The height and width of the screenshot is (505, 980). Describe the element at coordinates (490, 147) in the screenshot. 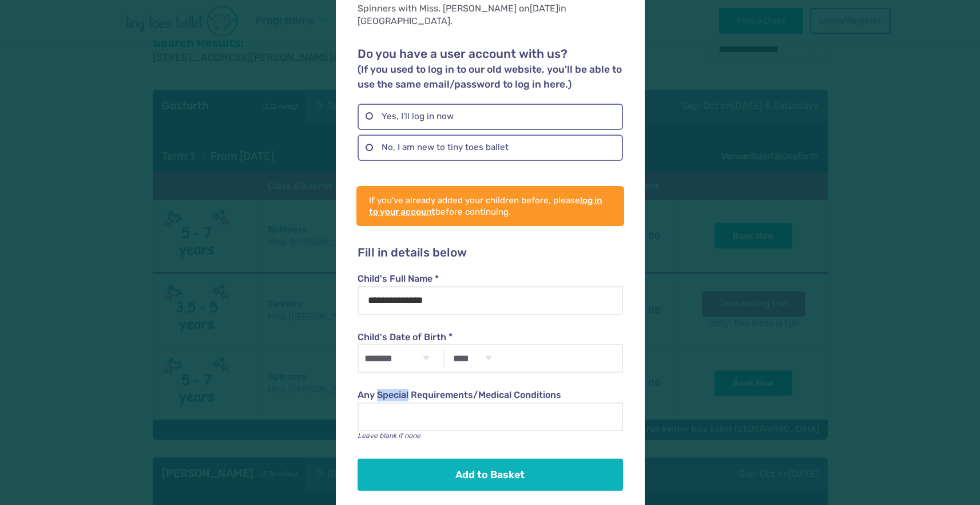

I see `label: No, I am new to tiny toes ballet` at that location.